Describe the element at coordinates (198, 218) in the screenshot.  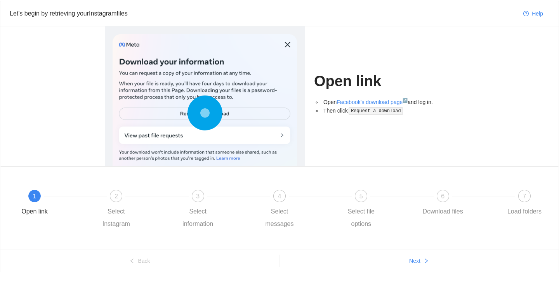
I see `div: Select information` at that location.